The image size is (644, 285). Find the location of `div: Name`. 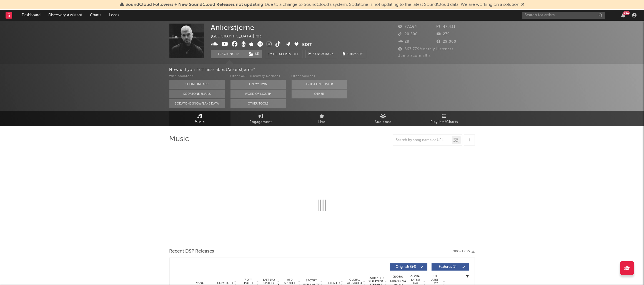

div: Name is located at coordinates (200, 283).